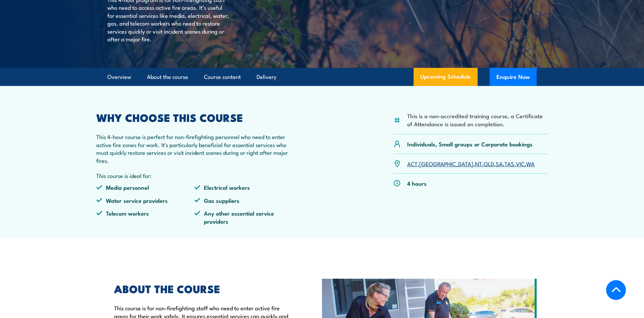 The image size is (644, 318). I want to click on button: Enquire Now, so click(513, 77).